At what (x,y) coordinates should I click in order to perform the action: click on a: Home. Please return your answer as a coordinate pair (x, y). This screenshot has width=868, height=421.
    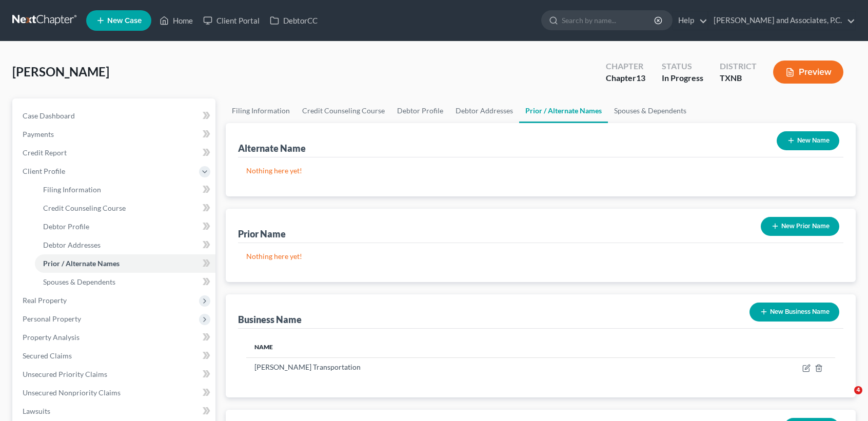
    Looking at the image, I should click on (176, 21).